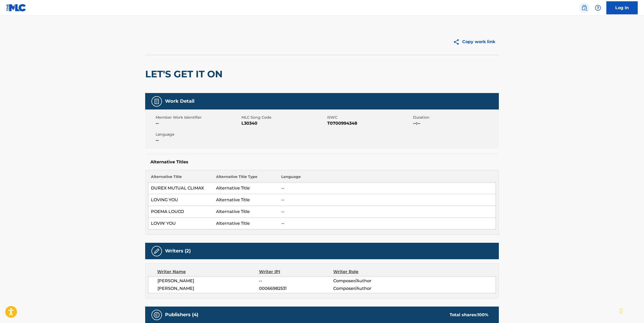 This screenshot has width=644, height=323. Describe the element at coordinates (198, 117) in the screenshot. I see `span: Member Work Identifier` at that location.